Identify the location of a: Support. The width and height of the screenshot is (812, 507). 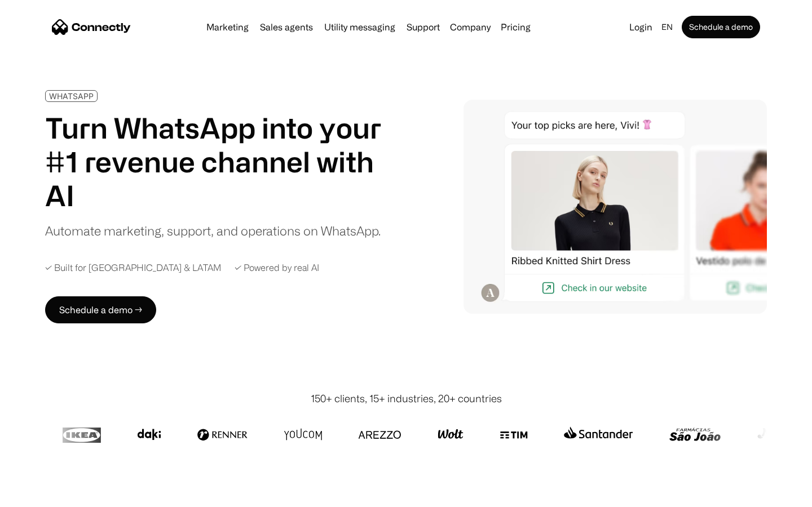
(423, 27).